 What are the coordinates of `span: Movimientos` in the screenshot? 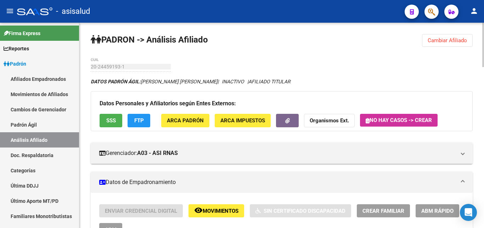 It's located at (220, 211).